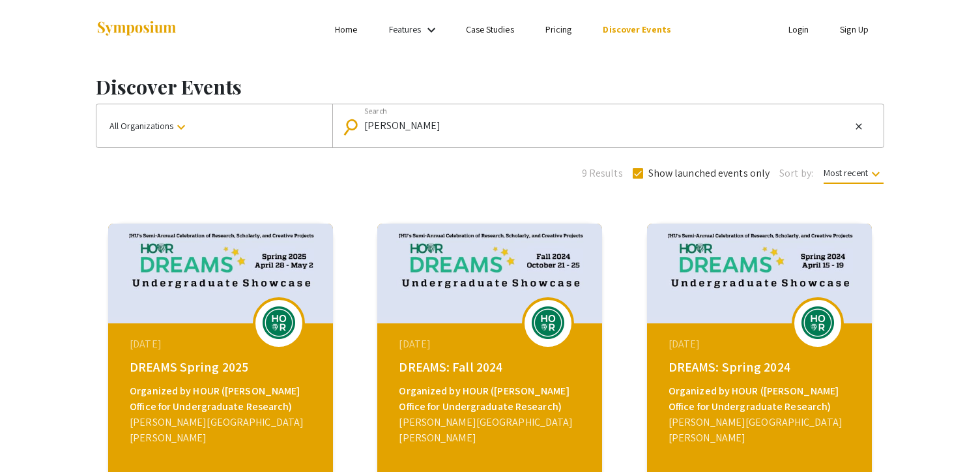 This screenshot has height=472, width=980. I want to click on mat-icon: Expand Features list, so click(431, 30).